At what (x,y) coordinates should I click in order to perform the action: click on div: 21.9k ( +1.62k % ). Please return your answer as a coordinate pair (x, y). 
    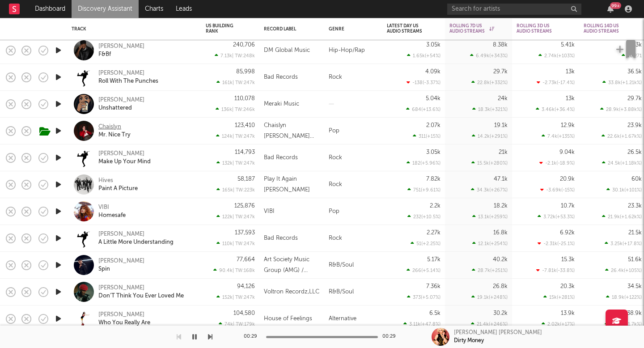
    Looking at the image, I should click on (622, 216).